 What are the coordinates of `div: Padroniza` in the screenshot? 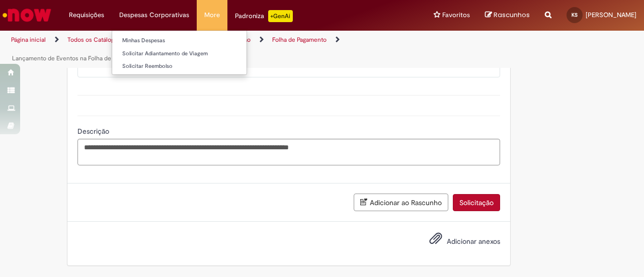 It's located at (264, 16).